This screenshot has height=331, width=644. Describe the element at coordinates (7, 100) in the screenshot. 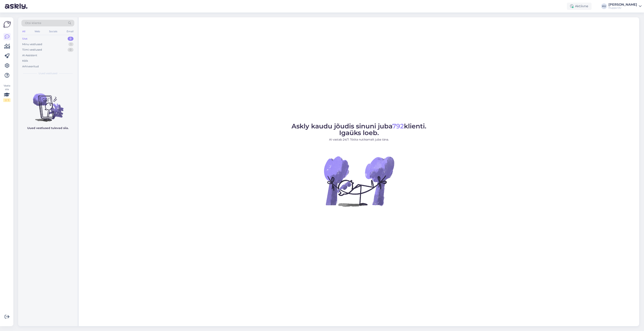

I see `div: 2 / 3` at that location.